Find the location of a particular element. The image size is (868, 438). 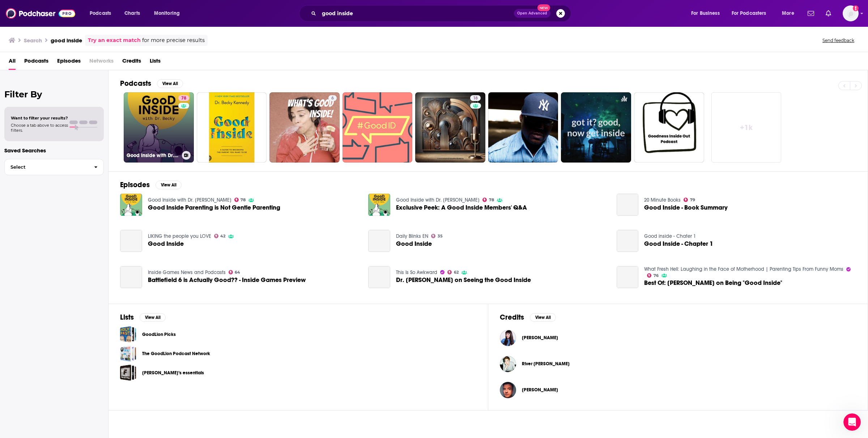

img: User Profile is located at coordinates (850, 13).